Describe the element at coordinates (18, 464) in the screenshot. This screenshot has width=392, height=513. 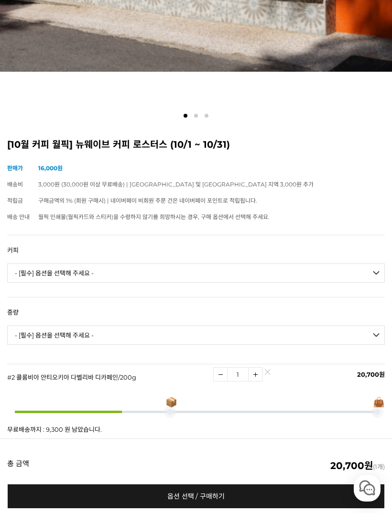
I see `strong: 총 금액` at that location.